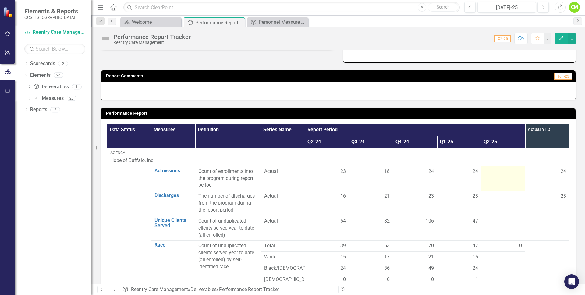 The width and height of the screenshot is (585, 295). I want to click on a: Admissions, so click(173, 171).